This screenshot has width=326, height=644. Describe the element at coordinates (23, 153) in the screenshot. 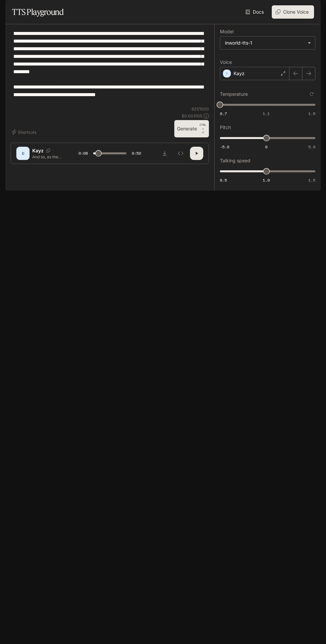

I see `div: D` at that location.